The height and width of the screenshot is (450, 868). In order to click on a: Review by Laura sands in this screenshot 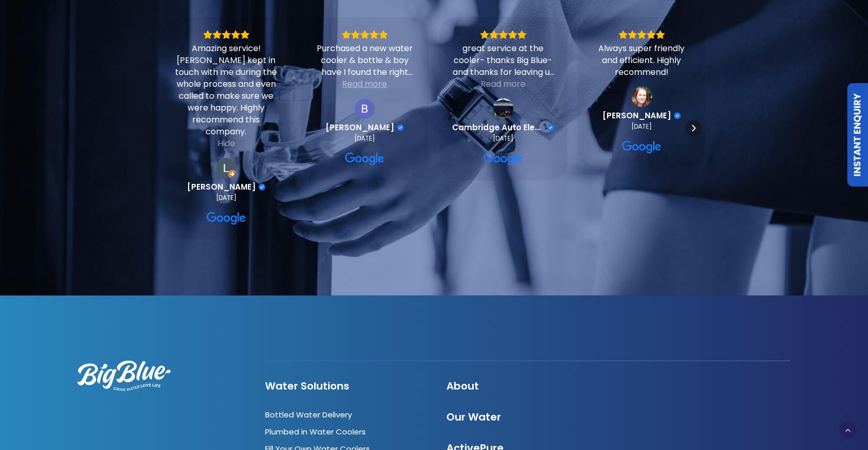, I will do `click(226, 187)`.